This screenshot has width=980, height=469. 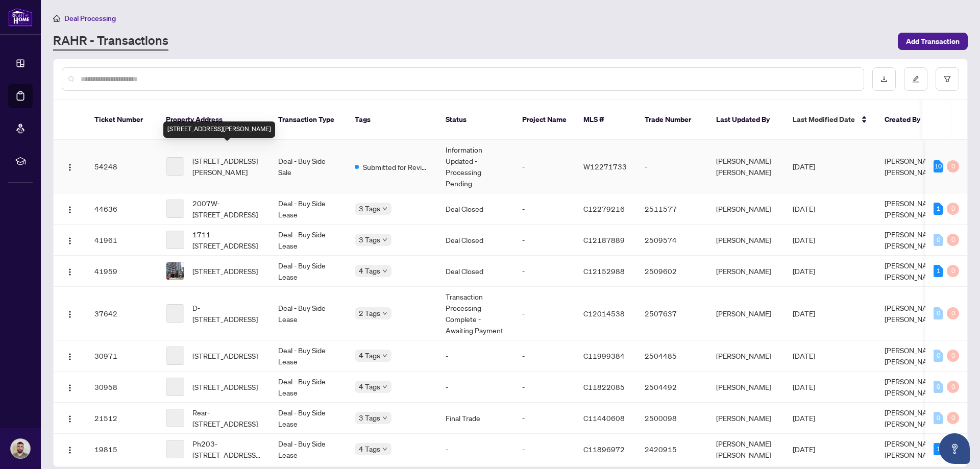 I want to click on button: filter, so click(x=947, y=79).